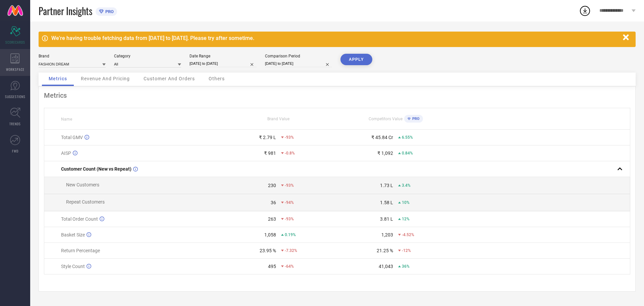  Describe the element at coordinates (405, 203) in the screenshot. I see `span: 10%` at that location.